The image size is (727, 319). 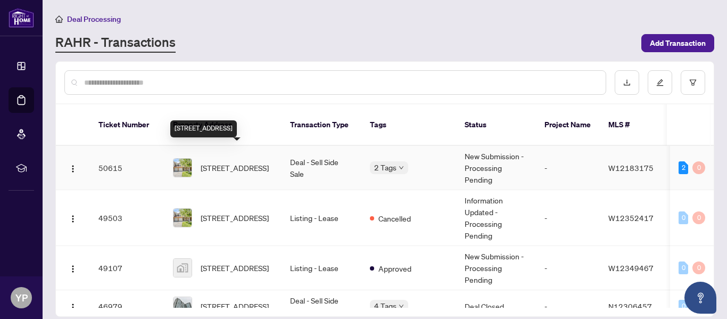 I want to click on span: W12349467, so click(x=631, y=268).